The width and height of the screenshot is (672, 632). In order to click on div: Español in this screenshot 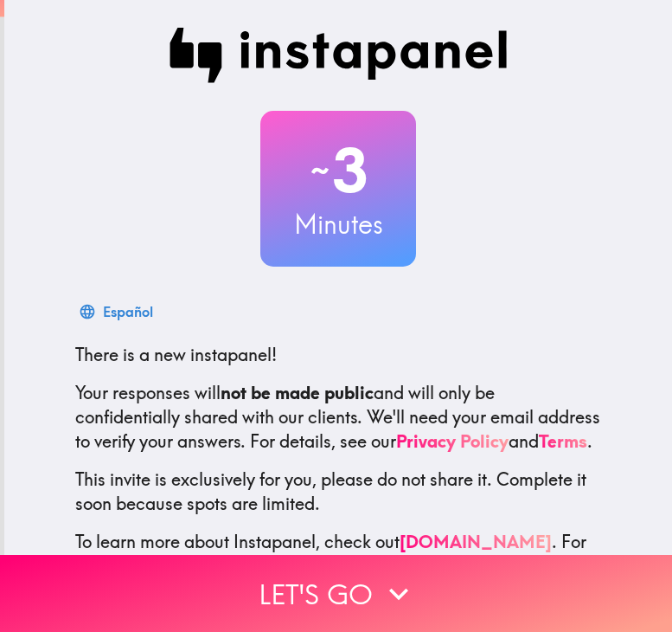, I will do `click(128, 311)`.